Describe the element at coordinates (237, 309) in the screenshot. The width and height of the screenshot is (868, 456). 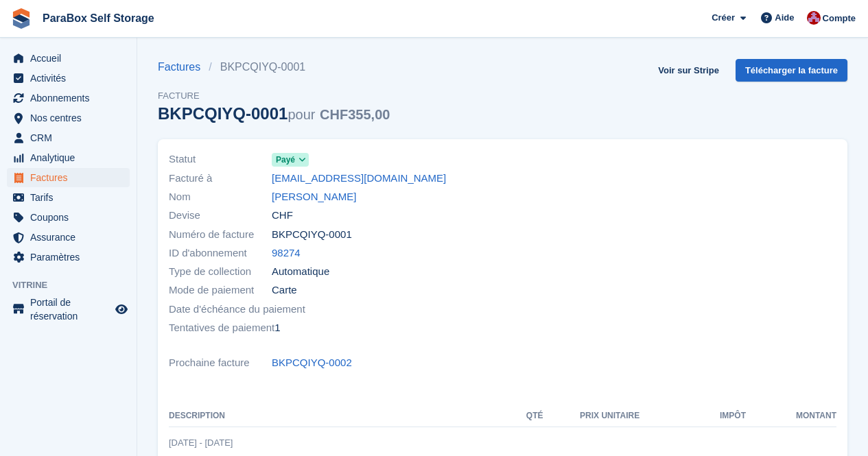
I see `span: Date d'échéance du paiement` at that location.